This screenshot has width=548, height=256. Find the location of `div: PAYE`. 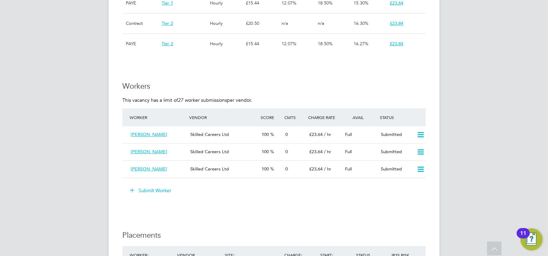

div: PAYE is located at coordinates (142, 44).